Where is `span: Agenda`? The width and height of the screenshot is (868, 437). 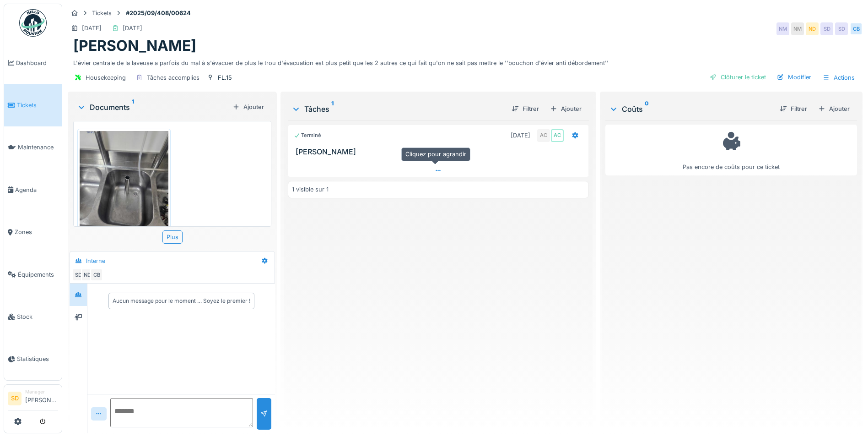 span: Agenda is located at coordinates (36, 190).